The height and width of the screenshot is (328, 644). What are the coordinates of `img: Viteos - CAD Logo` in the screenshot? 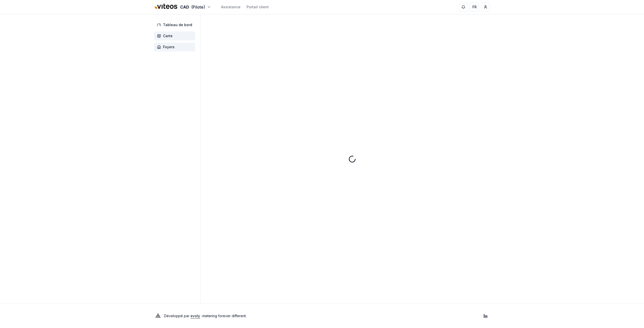 It's located at (166, 7).